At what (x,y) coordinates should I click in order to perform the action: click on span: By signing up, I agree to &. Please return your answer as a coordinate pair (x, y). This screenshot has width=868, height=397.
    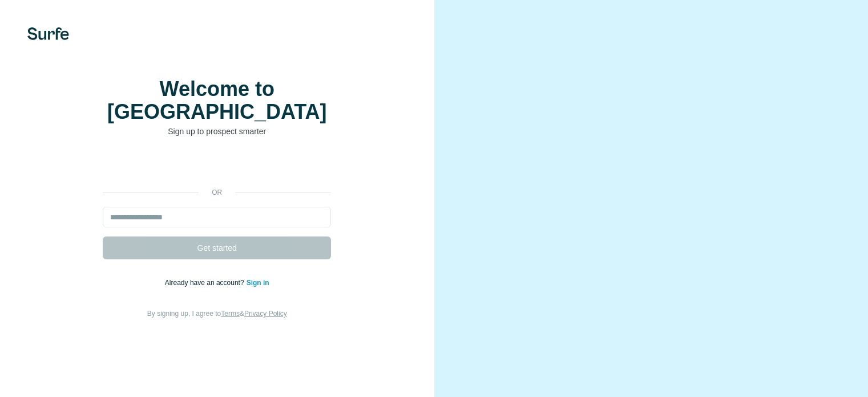
    Looking at the image, I should click on (217, 313).